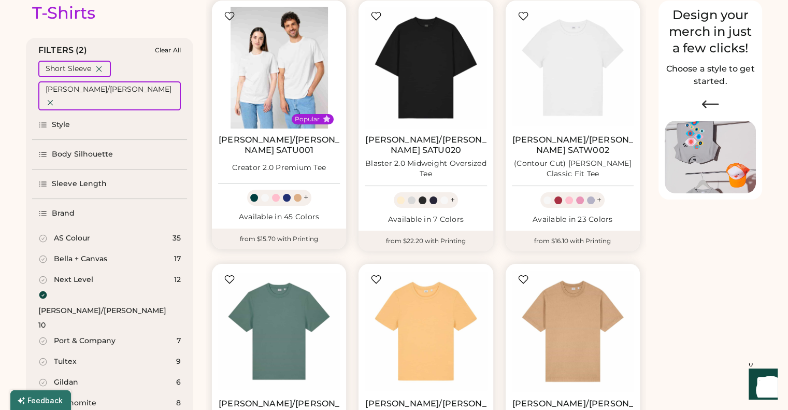 The image size is (788, 410). What do you see at coordinates (177, 238) in the screenshot?
I see `div: 35` at bounding box center [177, 238].